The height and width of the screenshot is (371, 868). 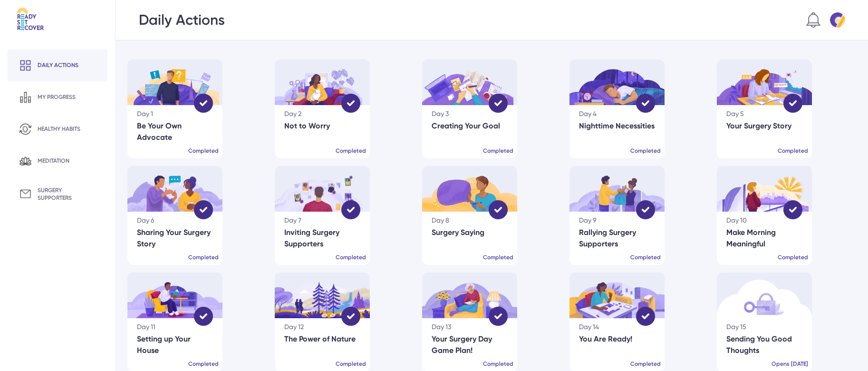 I want to click on img: Day5, so click(x=764, y=82).